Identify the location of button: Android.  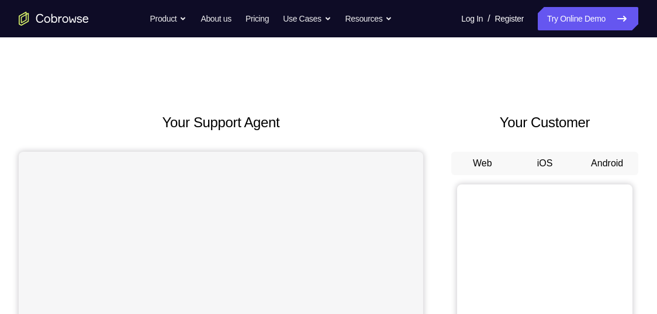
(607, 164).